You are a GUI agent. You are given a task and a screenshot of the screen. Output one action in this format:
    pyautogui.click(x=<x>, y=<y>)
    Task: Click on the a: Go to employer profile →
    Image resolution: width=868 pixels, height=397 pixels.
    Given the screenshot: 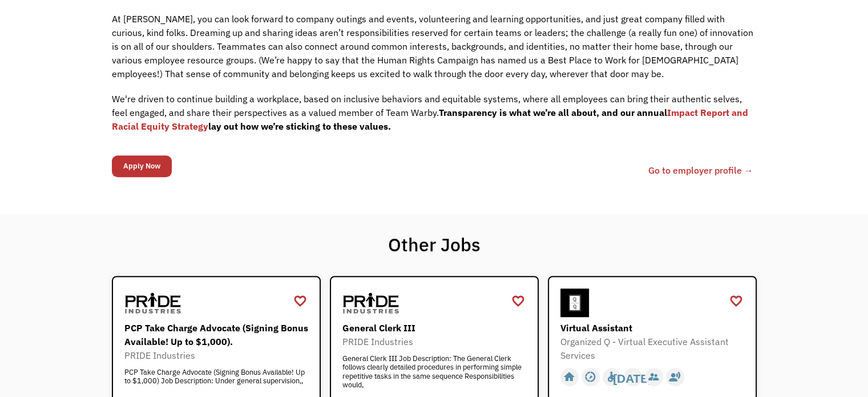 What is the action you would take?
    pyautogui.click(x=701, y=171)
    